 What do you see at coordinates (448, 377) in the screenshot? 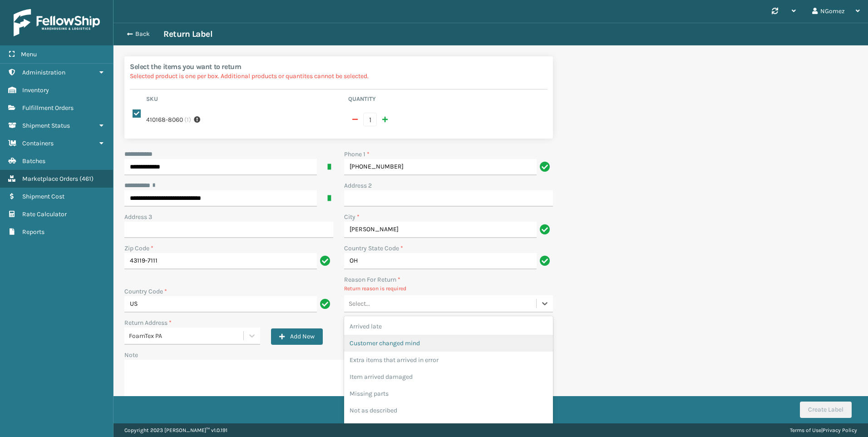
I see `div: Item arrived damaged` at bounding box center [448, 377].